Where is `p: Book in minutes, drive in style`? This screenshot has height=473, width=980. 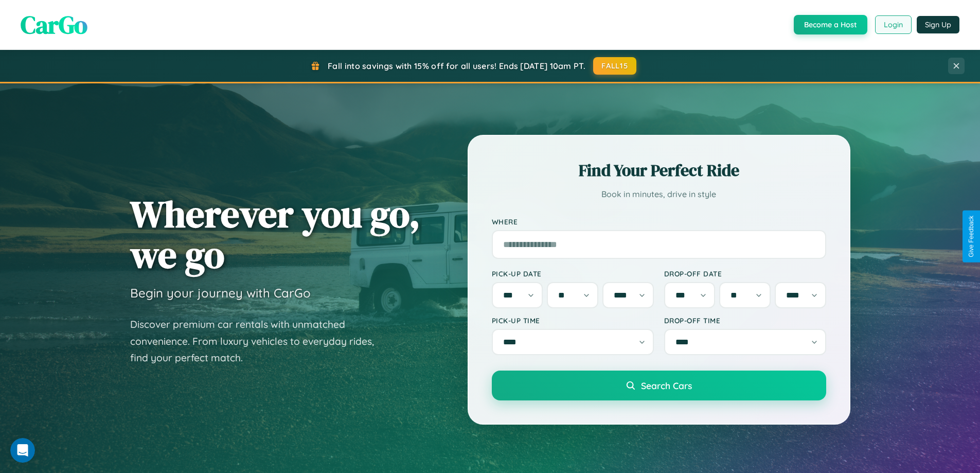
p: Book in minutes, drive in style is located at coordinates (659, 194).